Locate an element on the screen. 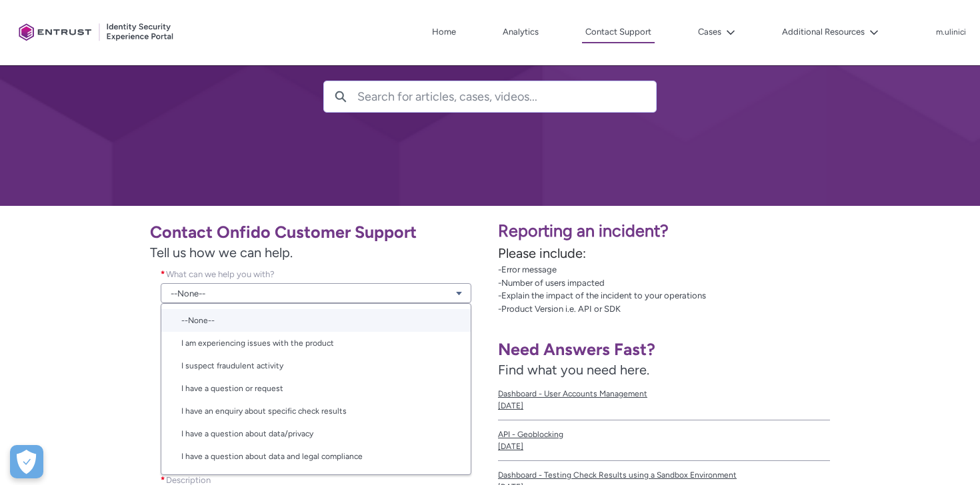 The height and width of the screenshot is (485, 980). a: I am experiencing issues with the product is located at coordinates (316, 344).